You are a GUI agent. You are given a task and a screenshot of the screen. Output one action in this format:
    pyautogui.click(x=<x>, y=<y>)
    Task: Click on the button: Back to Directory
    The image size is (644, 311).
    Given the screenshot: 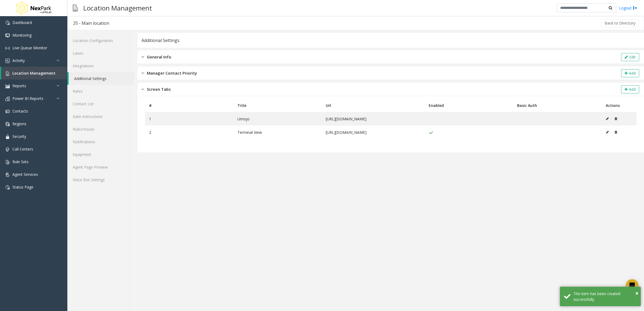 What is the action you would take?
    pyautogui.click(x=620, y=23)
    